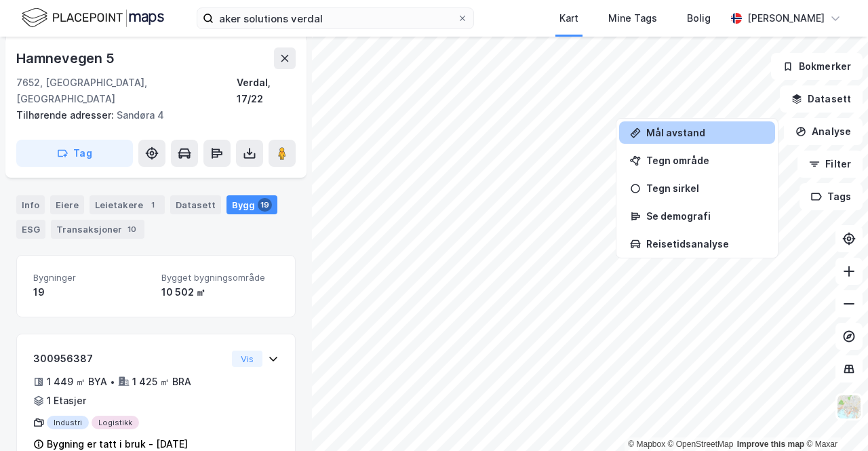  What do you see at coordinates (706, 160) in the screenshot?
I see `div: Tegn område` at bounding box center [706, 160].